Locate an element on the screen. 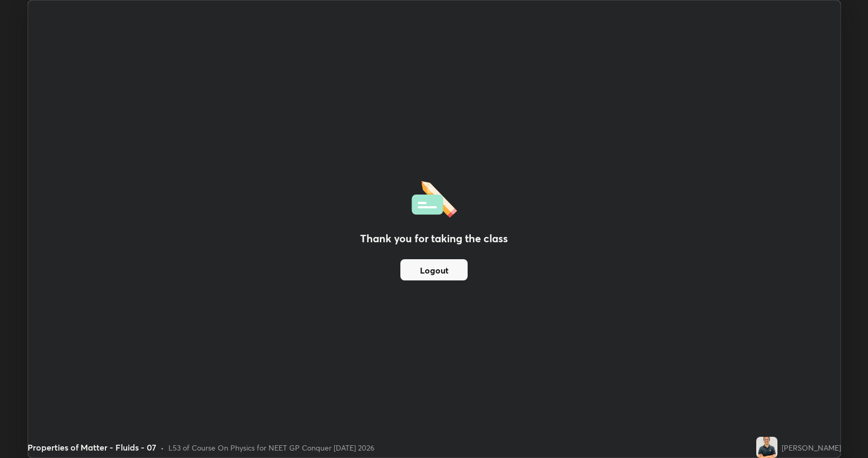 Image resolution: width=868 pixels, height=458 pixels. div: Properties of Matter - Fluids - 07 is located at coordinates (91, 447).